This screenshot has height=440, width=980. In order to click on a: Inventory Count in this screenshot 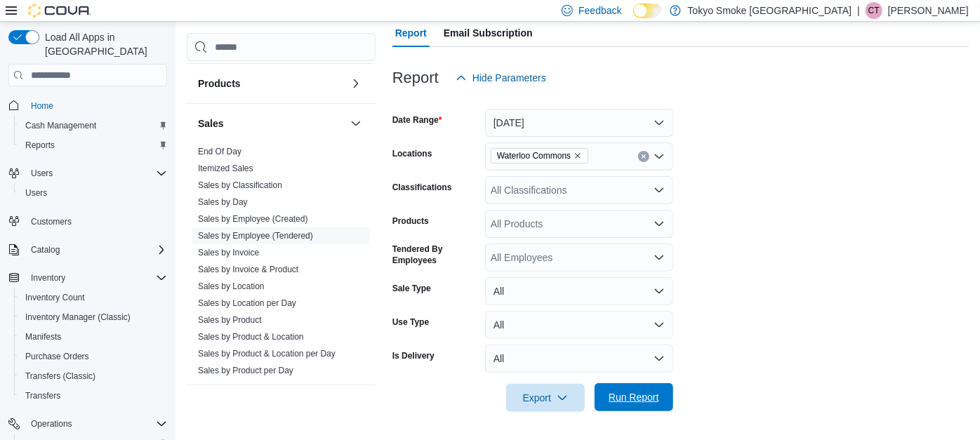, I will do `click(55, 297)`.